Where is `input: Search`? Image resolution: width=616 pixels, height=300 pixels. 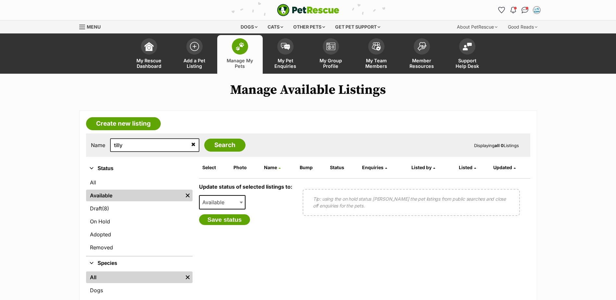
input: Search is located at coordinates (225, 145).